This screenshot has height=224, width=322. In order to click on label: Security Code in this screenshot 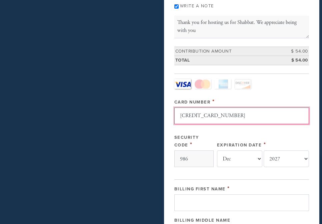, I will do `click(187, 142)`.